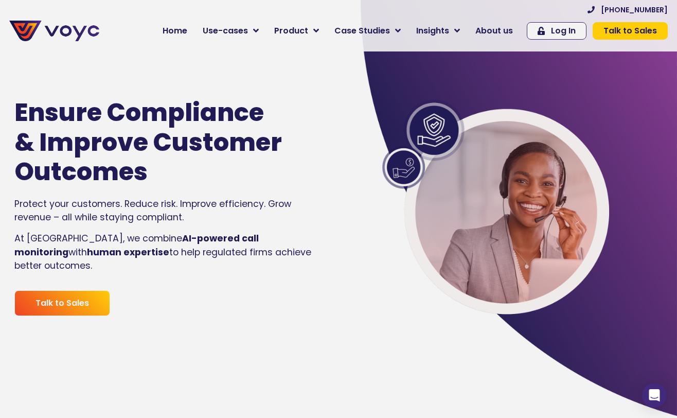  I want to click on img: voyc-full-logo, so click(54, 31).